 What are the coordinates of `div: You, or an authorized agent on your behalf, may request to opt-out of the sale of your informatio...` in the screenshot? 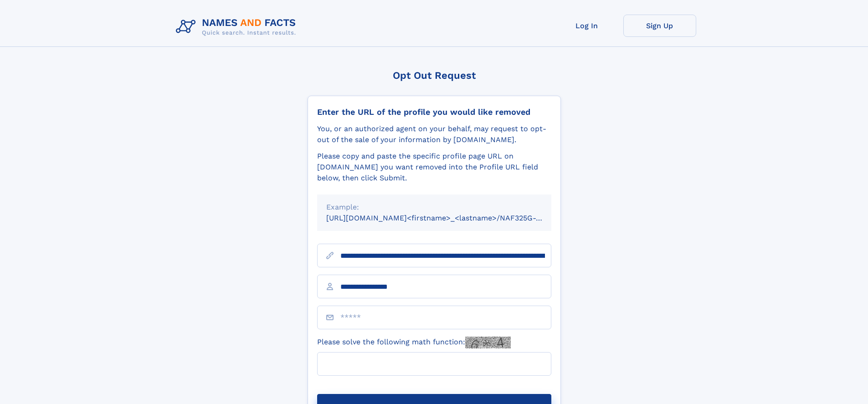 It's located at (434, 134).